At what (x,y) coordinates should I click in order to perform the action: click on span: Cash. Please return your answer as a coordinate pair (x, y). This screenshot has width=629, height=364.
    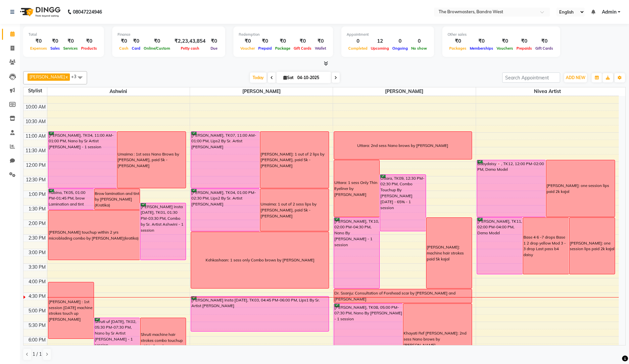
    Looking at the image, I should click on (124, 48).